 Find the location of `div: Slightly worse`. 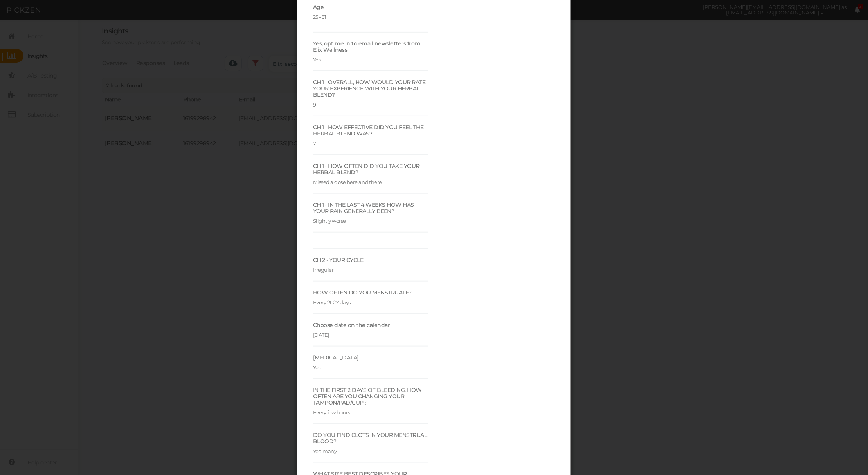

div: Slightly worse is located at coordinates (371, 219).